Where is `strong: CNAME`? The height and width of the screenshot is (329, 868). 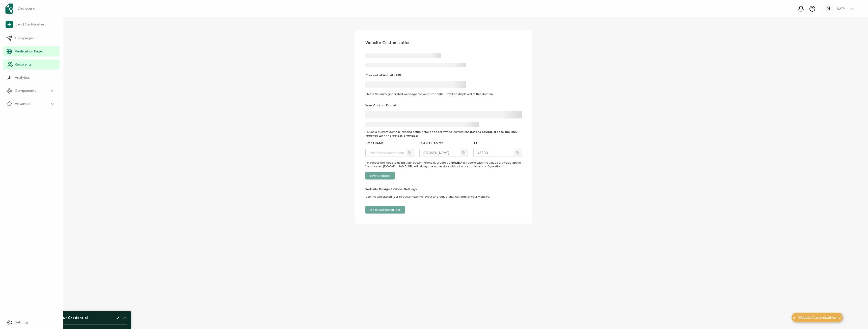 strong: CNAME is located at coordinates (454, 162).